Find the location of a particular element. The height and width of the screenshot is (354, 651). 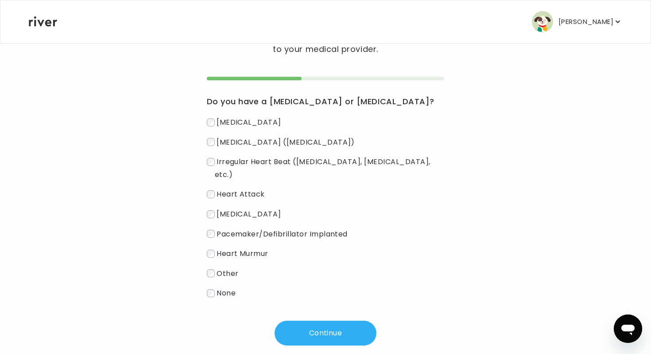

span: Pacemaker/Defibrillator Implanted is located at coordinates (282, 233).